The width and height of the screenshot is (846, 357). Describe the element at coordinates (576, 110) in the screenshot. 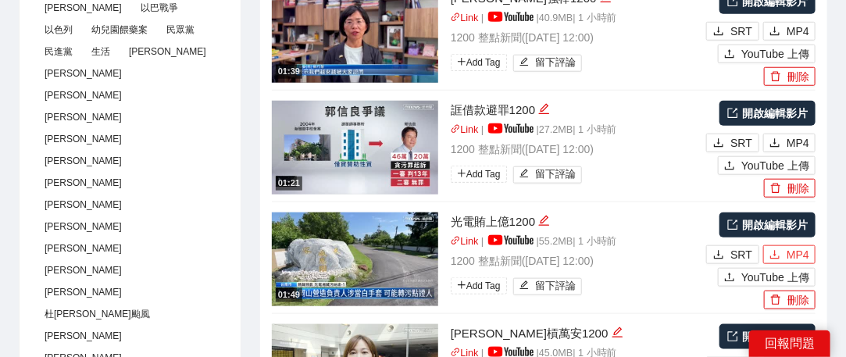

I see `div: 誆借款避罪1200` at that location.